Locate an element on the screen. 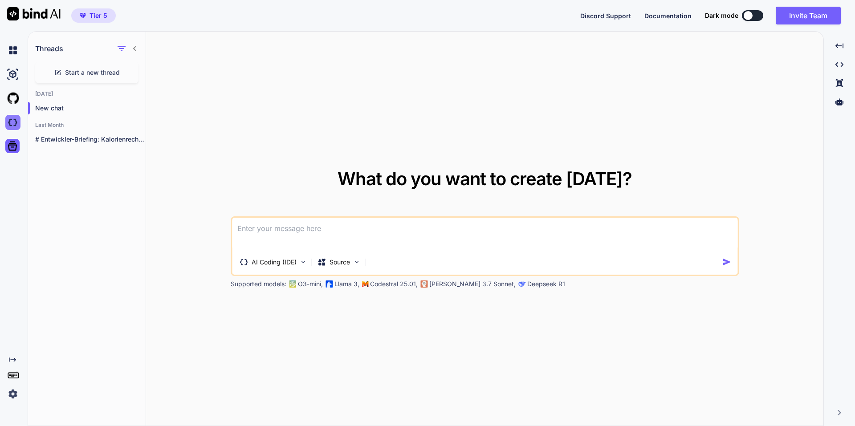 The width and height of the screenshot is (855, 426). p: AI Coding (IDE) is located at coordinates (274, 262).